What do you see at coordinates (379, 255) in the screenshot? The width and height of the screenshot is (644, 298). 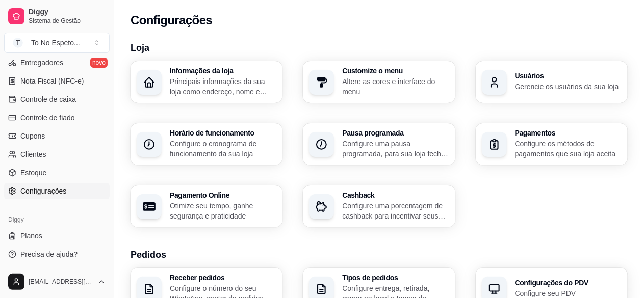 I see `h3: Pedidos` at bounding box center [379, 255].